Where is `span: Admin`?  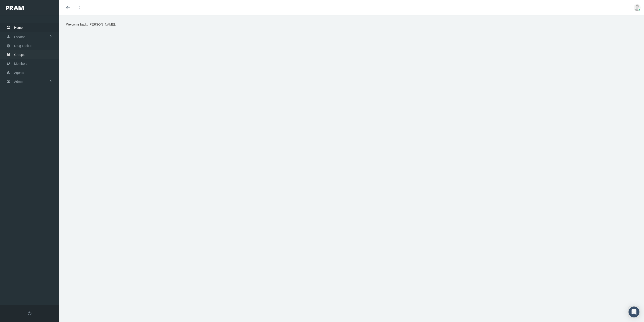 span: Admin is located at coordinates (19, 81).